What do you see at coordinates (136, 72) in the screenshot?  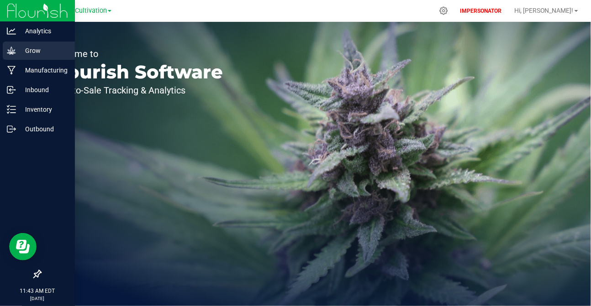 I see `p: Flourish Software` at bounding box center [136, 72].